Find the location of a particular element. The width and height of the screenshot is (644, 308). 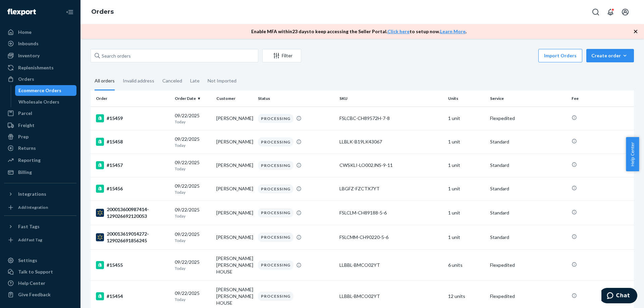

a: Freight is located at coordinates (40, 125).